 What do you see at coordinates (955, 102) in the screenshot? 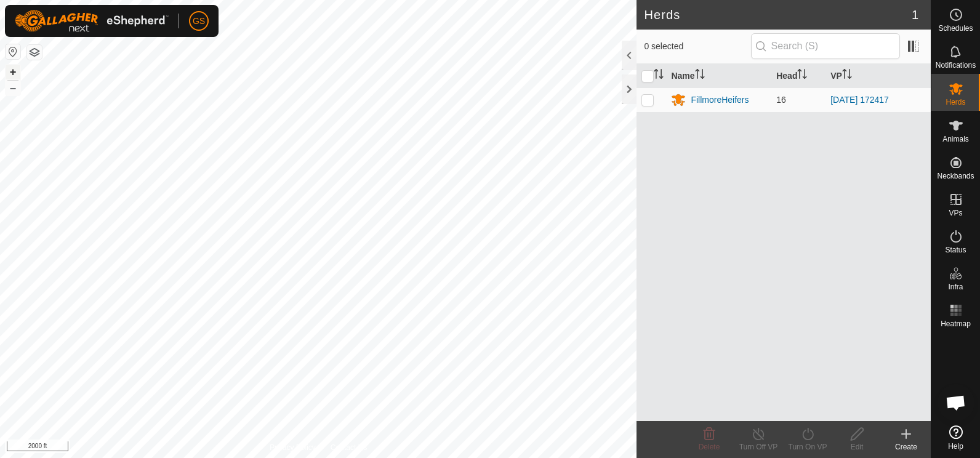
I see `span: Herds` at bounding box center [955, 102].